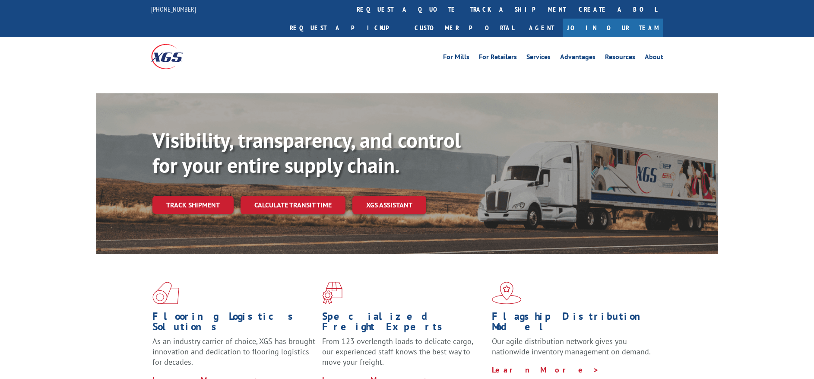  I want to click on h1: Flagship Distribution Model, so click(573, 323).